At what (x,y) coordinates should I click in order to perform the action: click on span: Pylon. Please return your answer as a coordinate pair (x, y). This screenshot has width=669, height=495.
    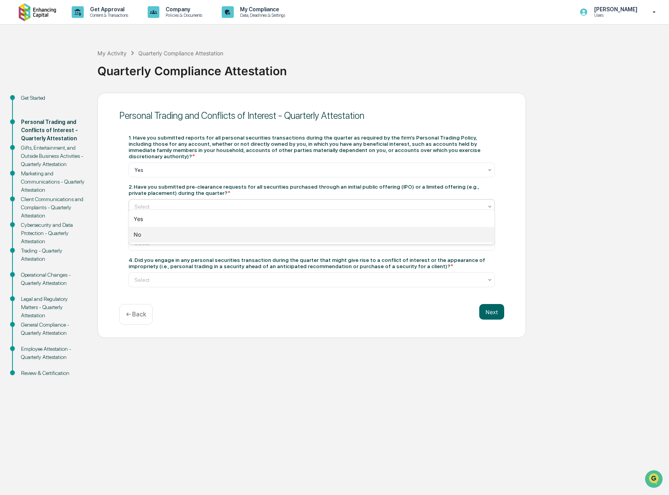
    Looking at the image, I should click on (86, 135).